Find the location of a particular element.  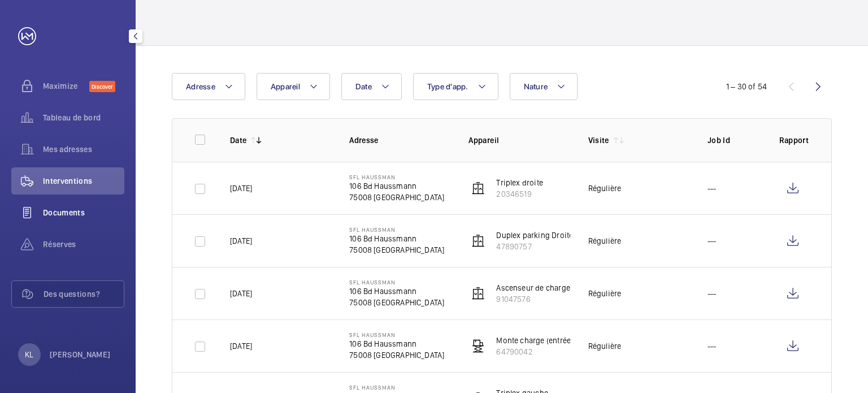

button: Type d'app. is located at coordinates (455, 86).